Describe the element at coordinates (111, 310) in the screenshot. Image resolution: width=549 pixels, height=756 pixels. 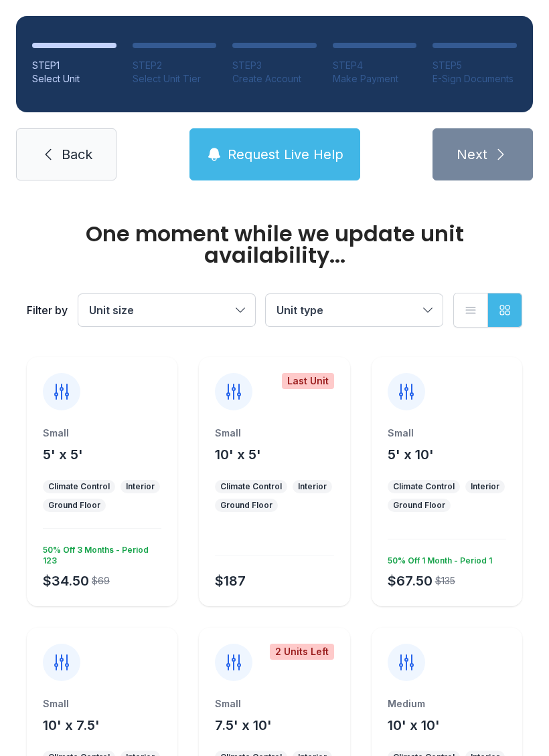
I see `span: Unit size` at that location.